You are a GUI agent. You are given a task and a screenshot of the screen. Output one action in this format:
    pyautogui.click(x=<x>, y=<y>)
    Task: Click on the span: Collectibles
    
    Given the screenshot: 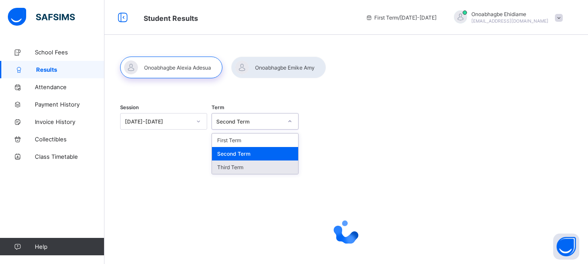 What is the action you would take?
    pyautogui.click(x=70, y=139)
    